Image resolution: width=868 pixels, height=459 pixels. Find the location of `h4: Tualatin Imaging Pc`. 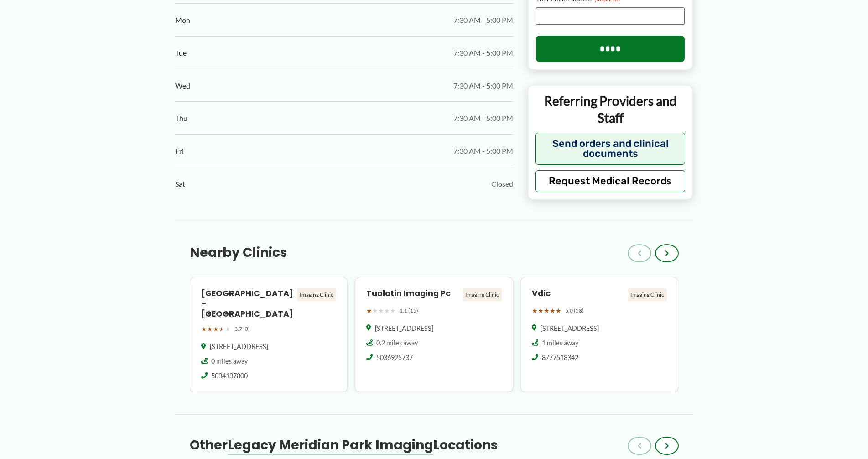

h4: Tualatin Imaging Pc is located at coordinates (413, 293).